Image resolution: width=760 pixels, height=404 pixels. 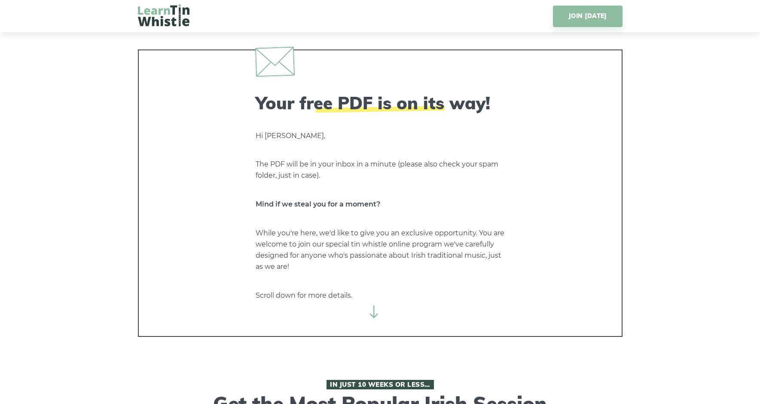 What do you see at coordinates (318, 204) in the screenshot?
I see `strong: Mind if we steal you for a moment?` at bounding box center [318, 204].